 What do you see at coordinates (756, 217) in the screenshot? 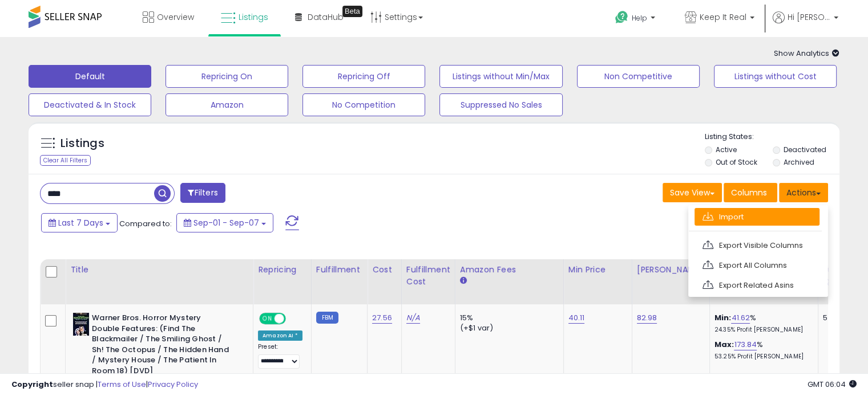
I see `a: Import` at bounding box center [756, 217].